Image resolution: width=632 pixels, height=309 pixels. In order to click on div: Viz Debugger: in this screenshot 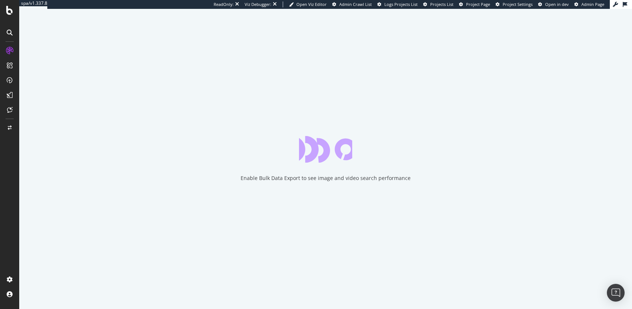, I will do `click(258, 4)`.